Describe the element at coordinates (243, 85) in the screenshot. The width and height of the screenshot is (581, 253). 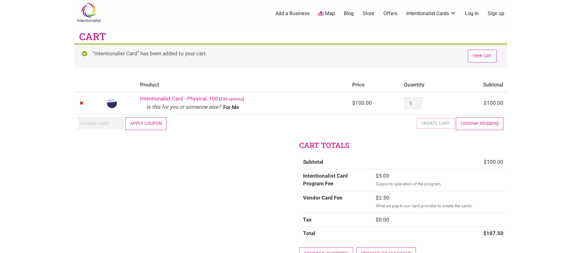
I see `th: Product` at that location.